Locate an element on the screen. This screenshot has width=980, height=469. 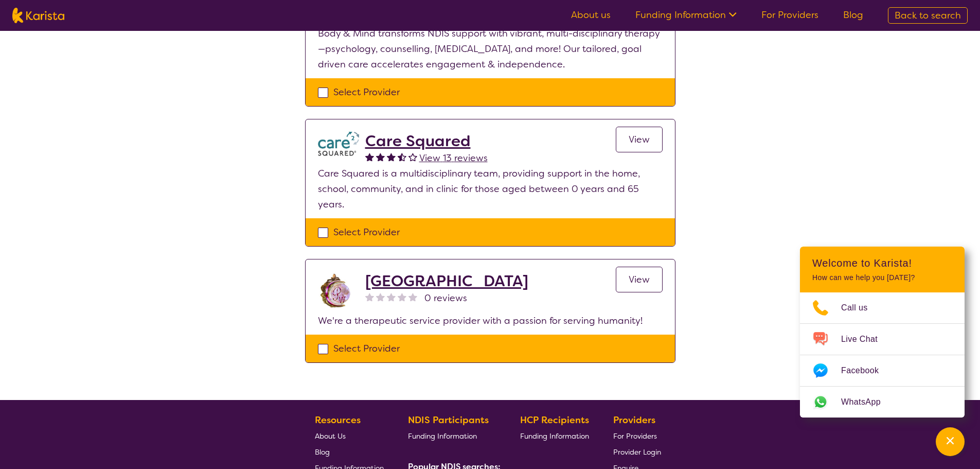
img: watfhvlxxexrmzu5ckj6.png is located at coordinates (339, 143).